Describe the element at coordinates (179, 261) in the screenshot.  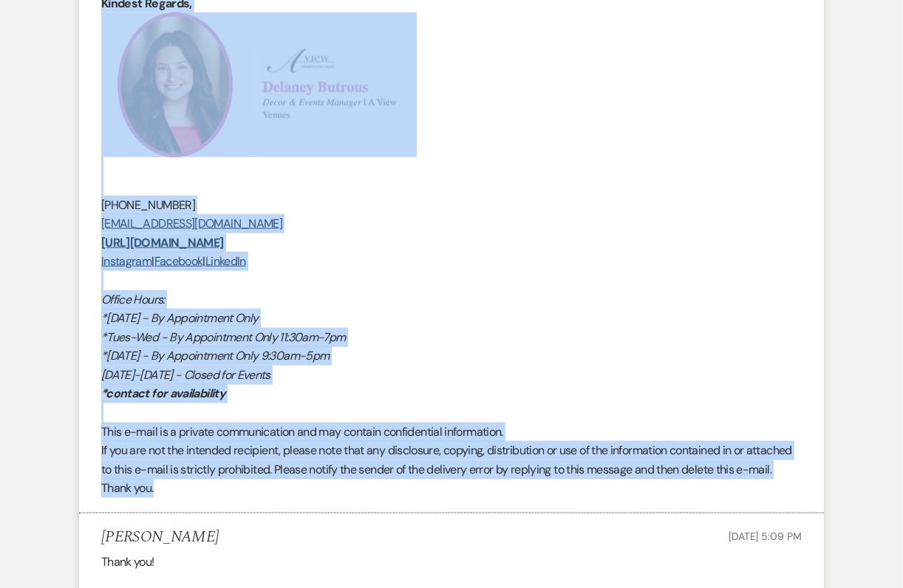
I see `a: Facebook` at that location.